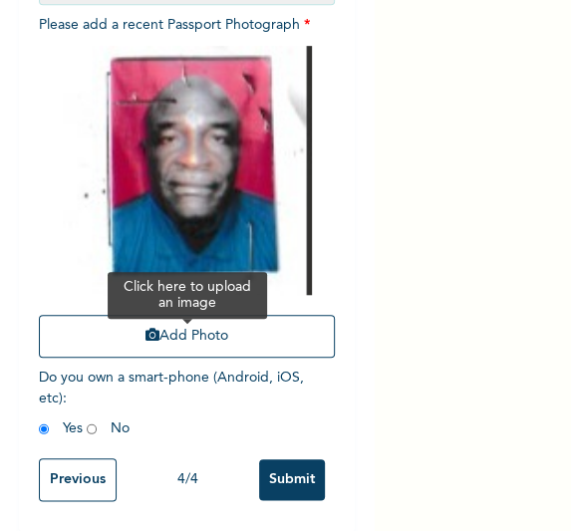 Image resolution: width=571 pixels, height=531 pixels. I want to click on span: Please add a recent Passport Photograph, so click(187, 192).